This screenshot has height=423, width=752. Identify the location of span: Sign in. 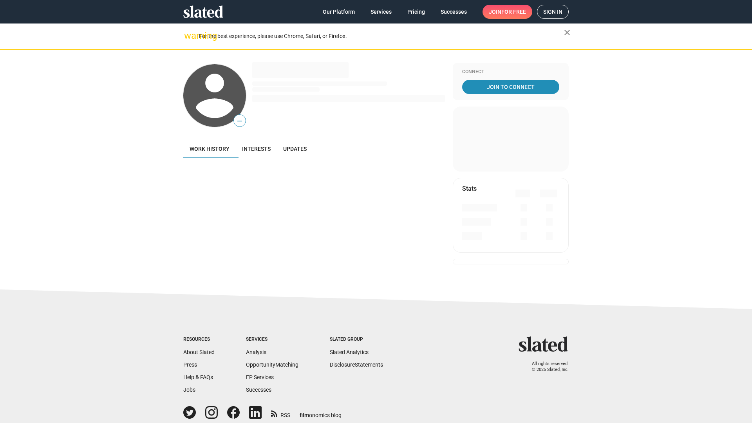
(553, 12).